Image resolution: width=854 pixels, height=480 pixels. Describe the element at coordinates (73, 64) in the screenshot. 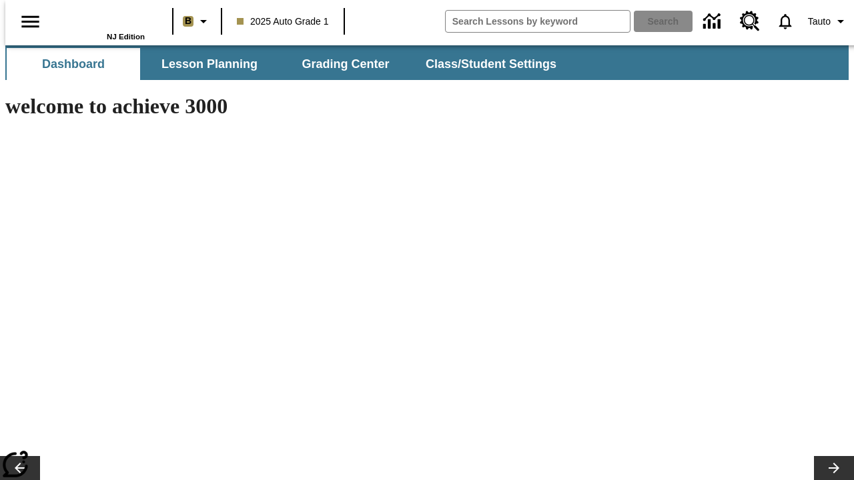

I see `span: Dashboard` at that location.